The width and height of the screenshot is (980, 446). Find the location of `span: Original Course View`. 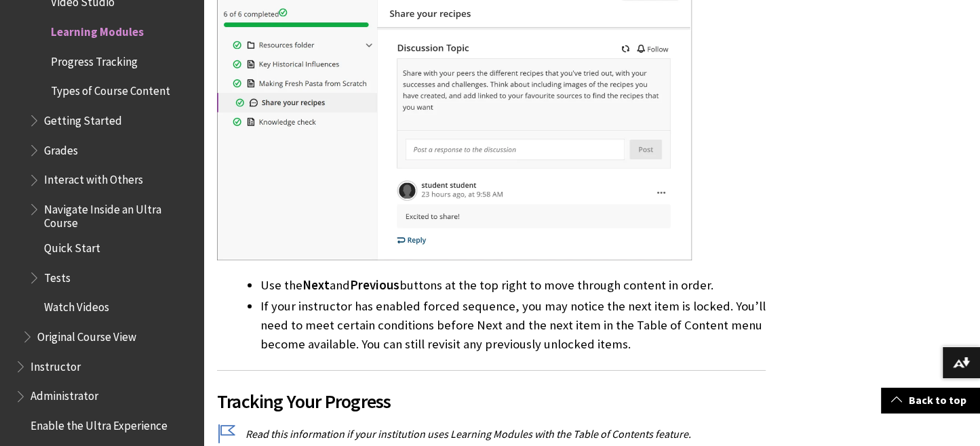

span: Original Course View is located at coordinates (87, 334).